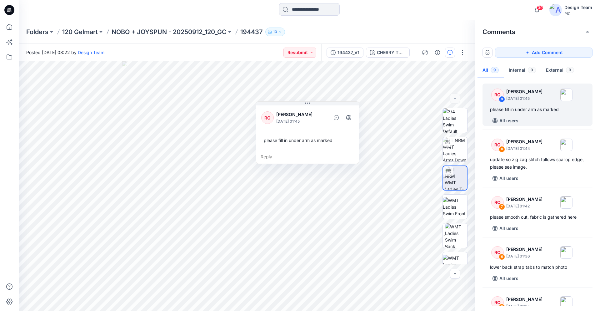 The width and height of the screenshot is (600, 311). I want to click on span: 0, so click(532, 70).